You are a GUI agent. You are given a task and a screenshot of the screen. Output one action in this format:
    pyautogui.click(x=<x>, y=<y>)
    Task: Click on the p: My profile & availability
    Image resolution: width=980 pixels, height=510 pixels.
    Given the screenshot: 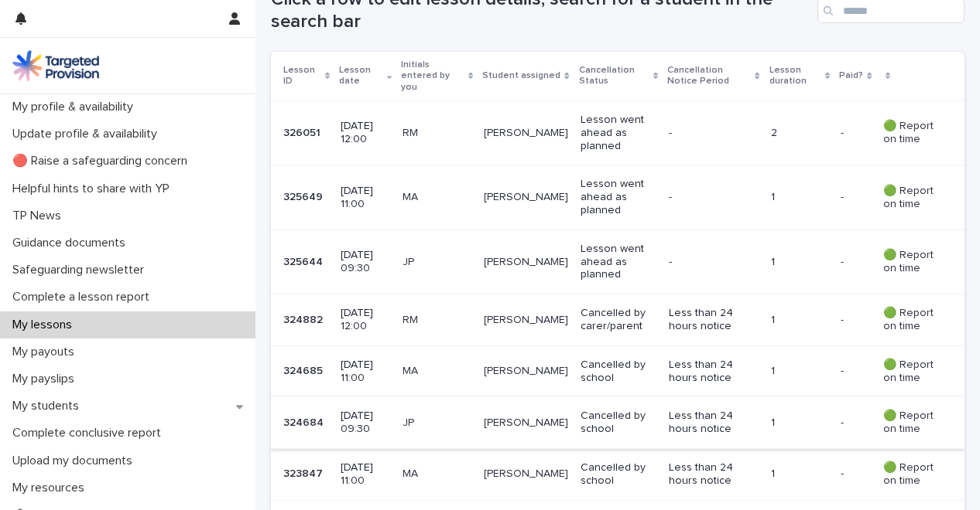 What is the action you would take?
    pyautogui.click(x=76, y=107)
    